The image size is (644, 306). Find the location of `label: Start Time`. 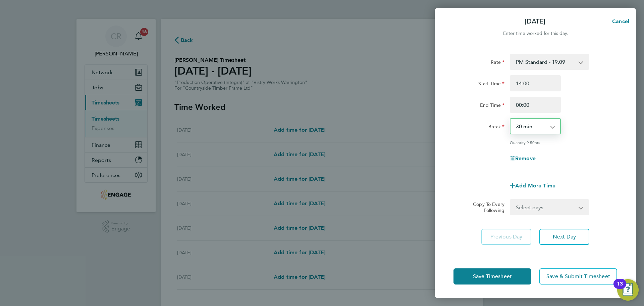

label: Start Time is located at coordinates (492, 85).